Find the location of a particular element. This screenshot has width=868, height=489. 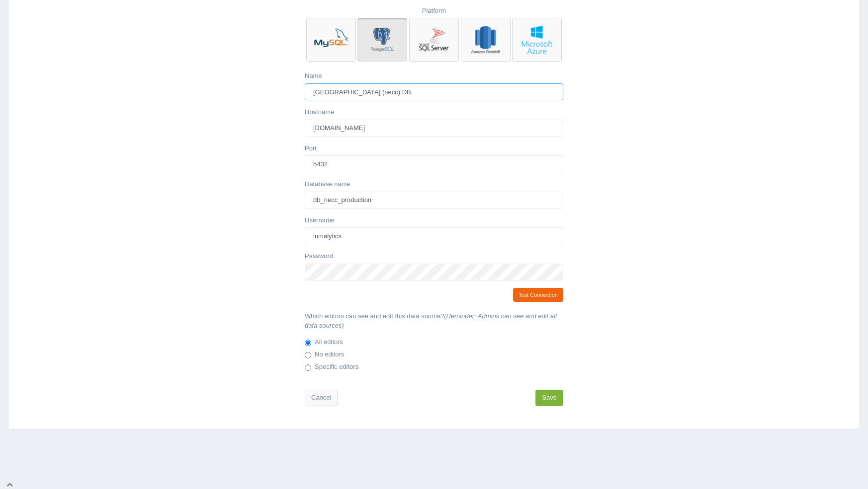

label: Hostname is located at coordinates (319, 113).